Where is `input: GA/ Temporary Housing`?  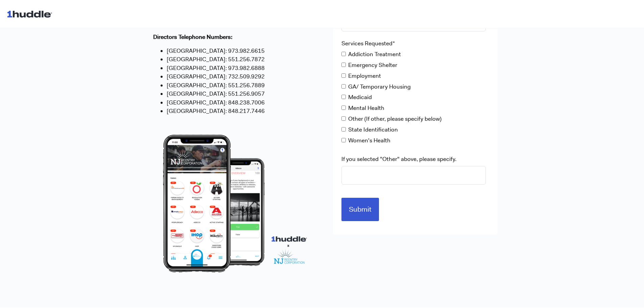
input: GA/ Temporary Housing is located at coordinates (344, 86).